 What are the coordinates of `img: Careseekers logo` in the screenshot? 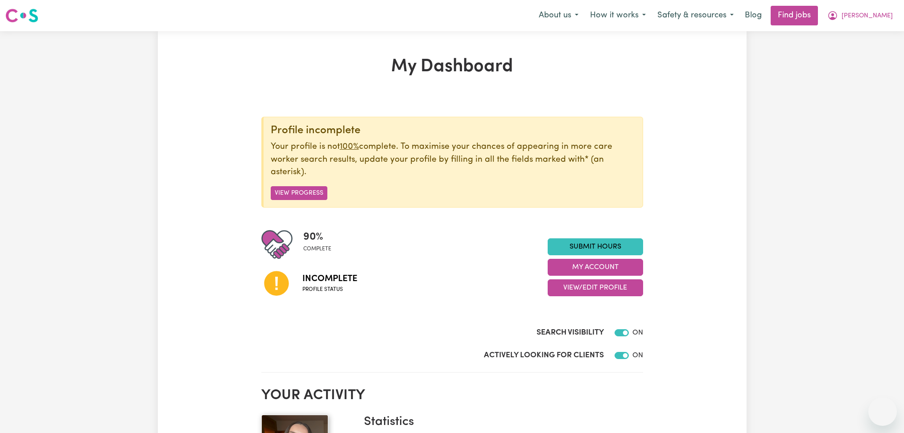 It's located at (22, 16).